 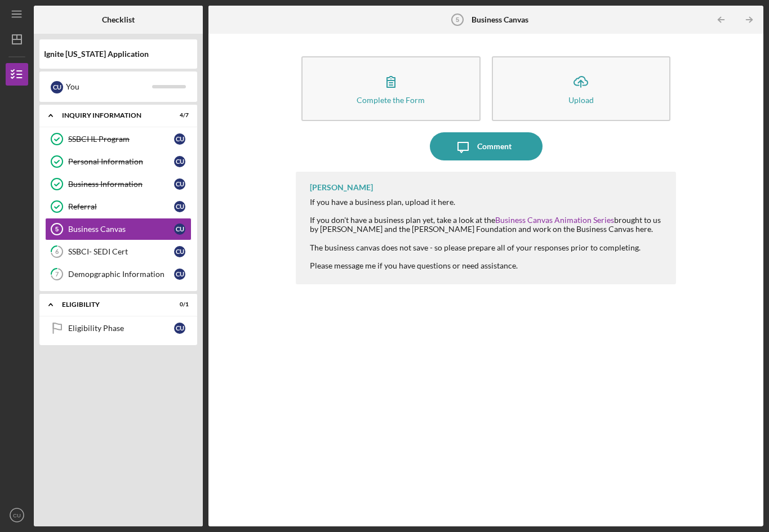 I want to click on div: 4 / 7, so click(x=179, y=115).